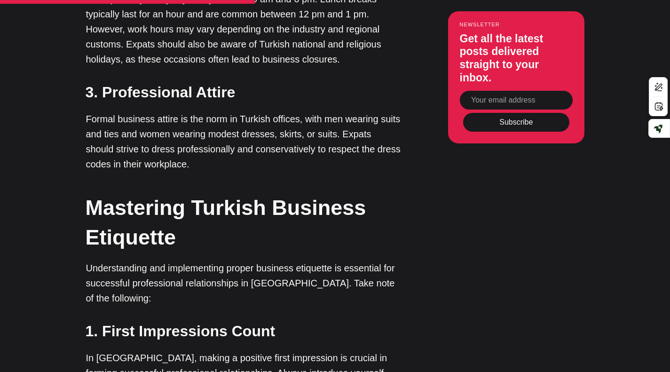 The image size is (670, 372). Describe the element at coordinates (517, 122) in the screenshot. I see `button: Subscribe` at that location.